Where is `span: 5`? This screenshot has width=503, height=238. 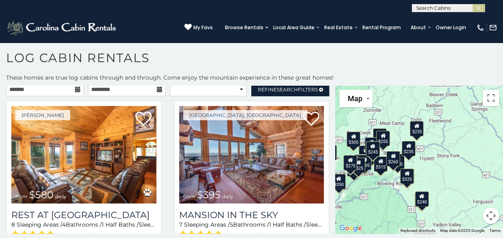 span: 5 is located at coordinates (232, 224).